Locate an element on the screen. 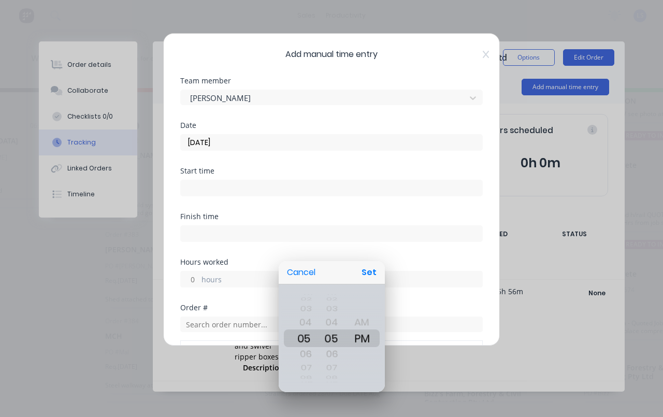  button: Cancel is located at coordinates (301, 272).